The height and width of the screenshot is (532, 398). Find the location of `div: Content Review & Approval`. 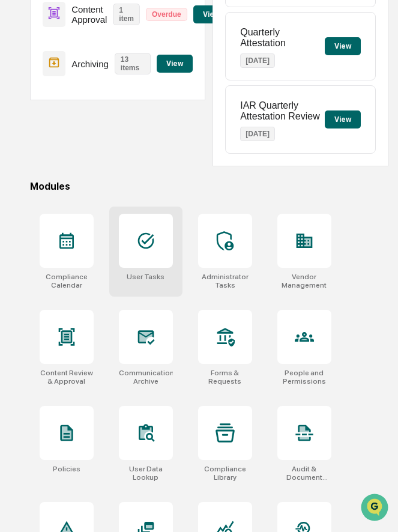

div: Content Review & Approval is located at coordinates (66, 377).